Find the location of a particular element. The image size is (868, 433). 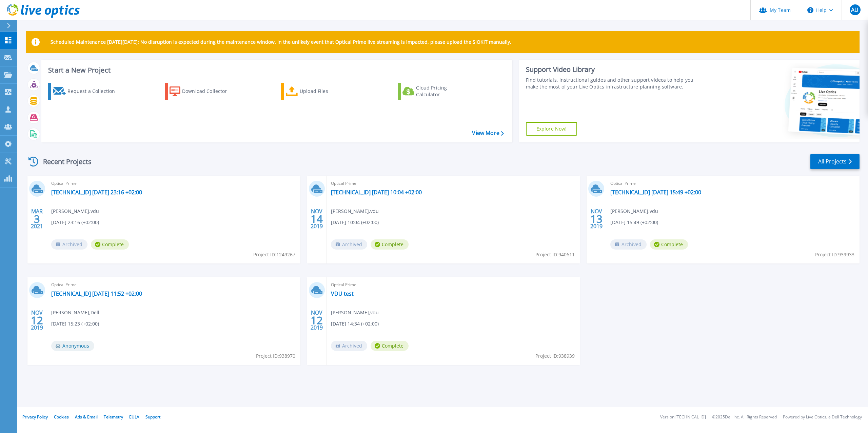

div: Recent Projects is located at coordinates (64, 161).